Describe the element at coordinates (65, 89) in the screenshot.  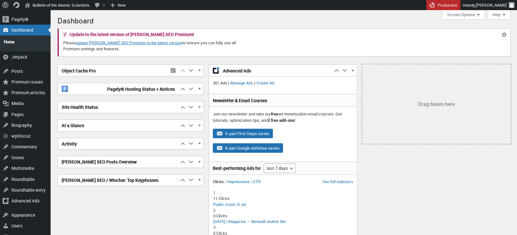
I see `img: pagely-w-on-b20x20.png` at that location.